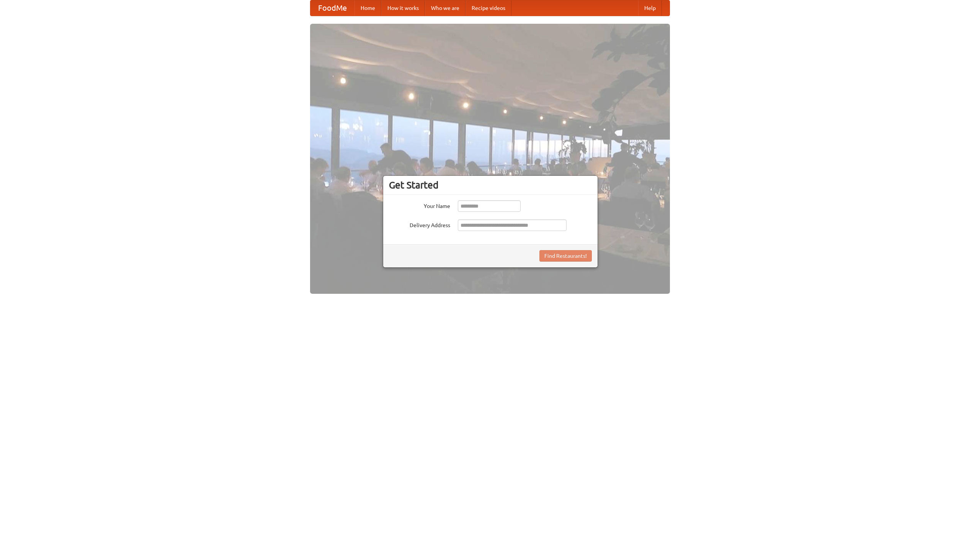  I want to click on label: Delivery Address, so click(420, 224).